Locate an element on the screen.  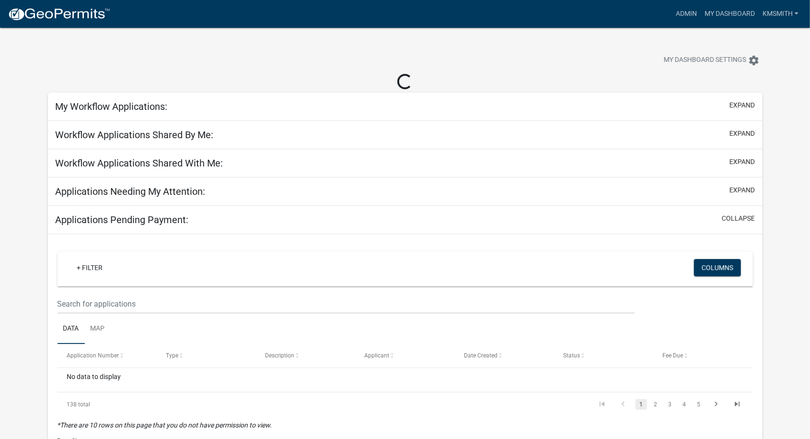
li: page 2 is located at coordinates (656, 404).